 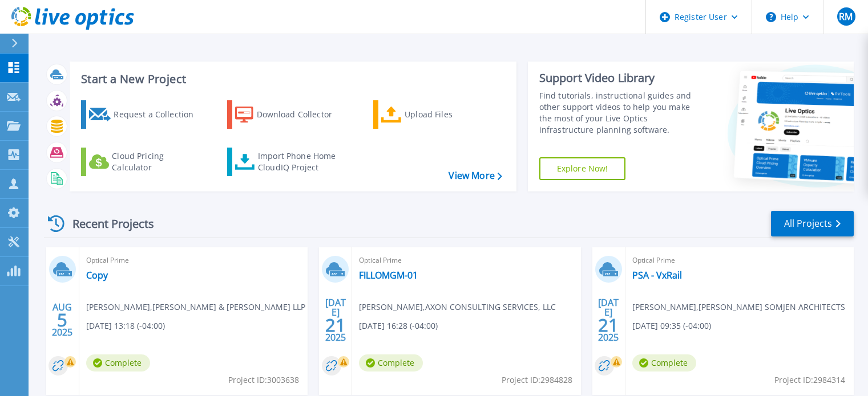 I want to click on a: FILLOMGM-01, so click(x=388, y=276).